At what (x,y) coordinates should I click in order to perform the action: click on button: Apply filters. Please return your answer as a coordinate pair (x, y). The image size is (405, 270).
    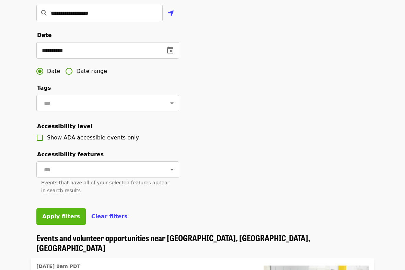
    Looking at the image, I should click on (61, 217).